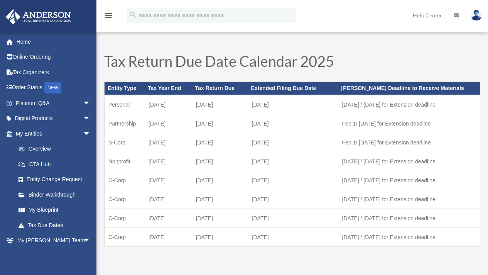 The height and width of the screenshot is (275, 488). Describe the element at coordinates (56, 194) in the screenshot. I see `a: Binder Walkthrough` at that location.